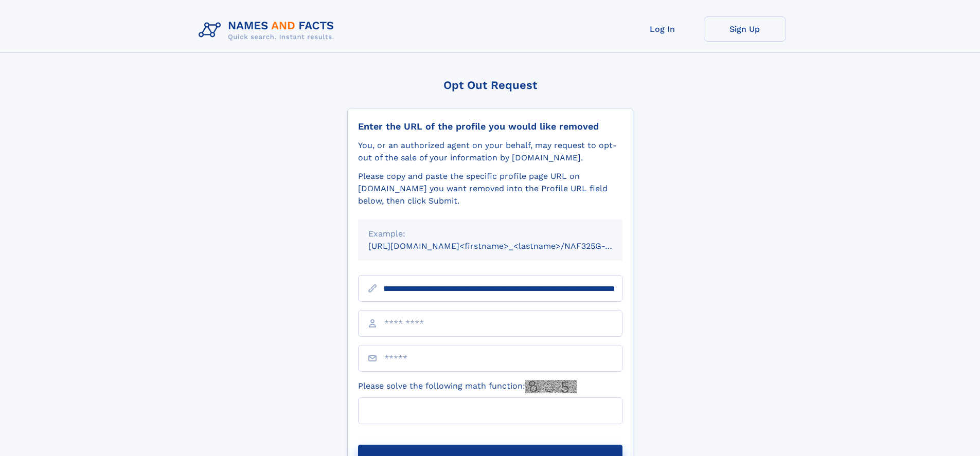 The width and height of the screenshot is (980, 456). What do you see at coordinates (490, 151) in the screenshot?
I see `div: You, or an authorized agent on your behalf, may request to opt-out of the sale of your informatio...` at bounding box center [490, 151].